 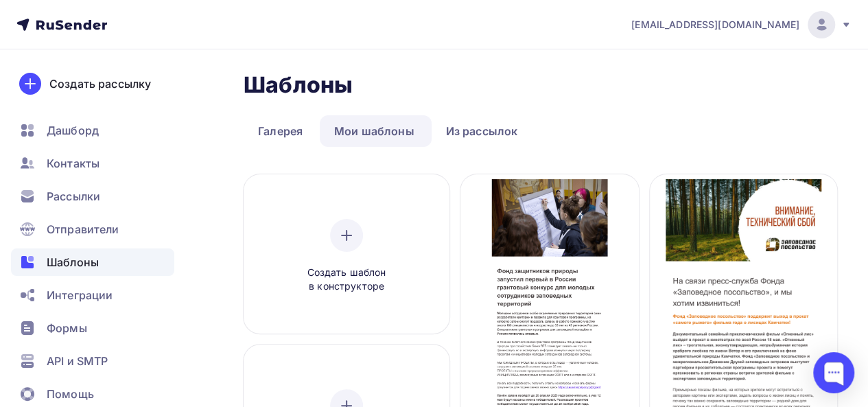 I want to click on a: Шаблоны, so click(x=93, y=262).